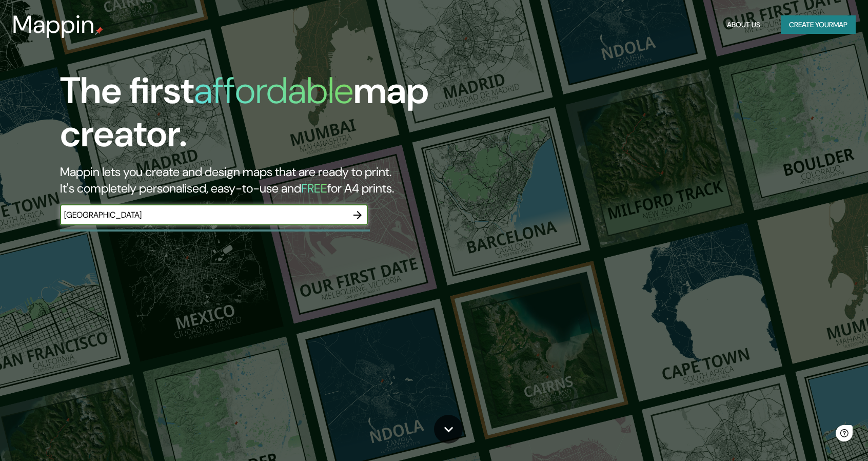 The height and width of the screenshot is (461, 868). I want to click on button: About Us, so click(743, 24).